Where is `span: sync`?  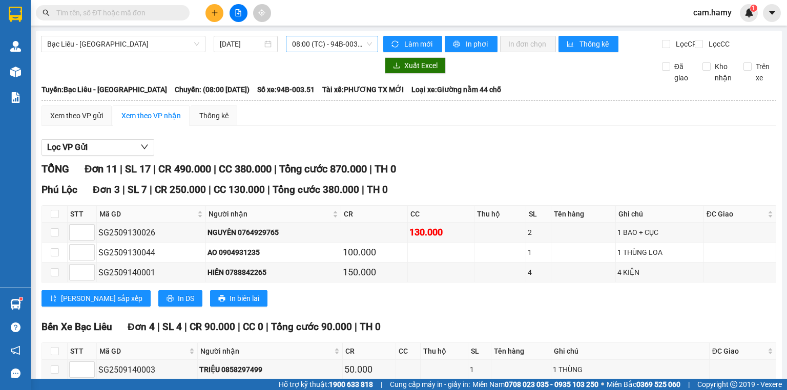 span: sync is located at coordinates (396, 45).